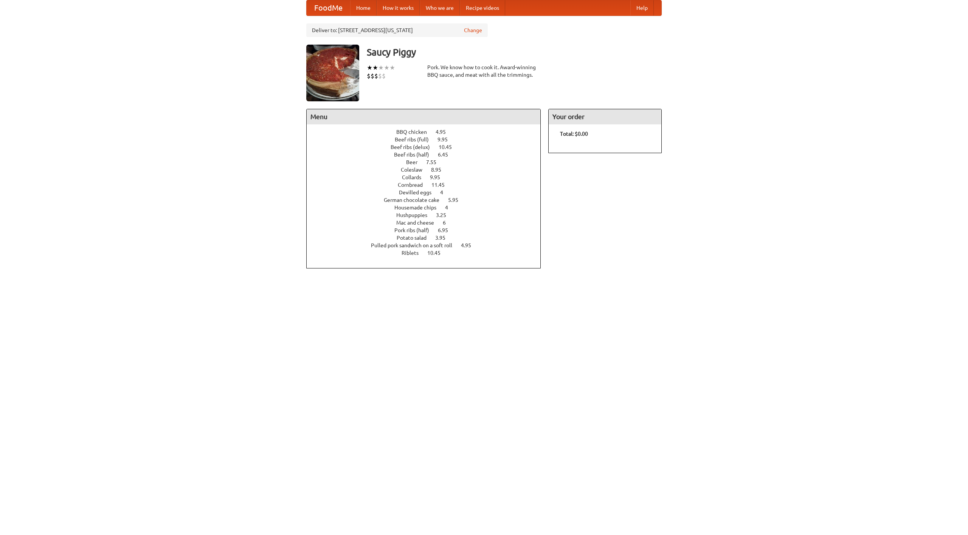 The image size is (968, 535). Describe the element at coordinates (415, 238) in the screenshot. I see `span: Potato salad` at that location.